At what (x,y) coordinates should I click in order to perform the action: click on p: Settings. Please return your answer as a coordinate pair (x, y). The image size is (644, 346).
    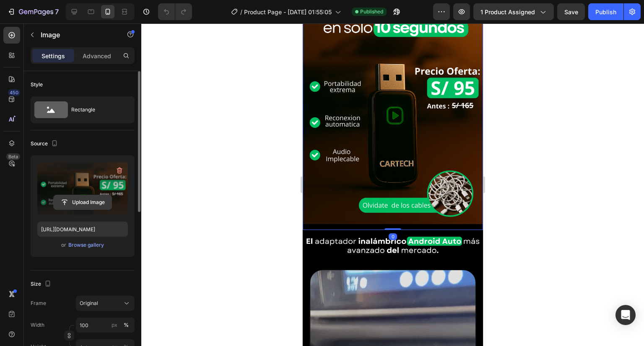
    Looking at the image, I should click on (53, 56).